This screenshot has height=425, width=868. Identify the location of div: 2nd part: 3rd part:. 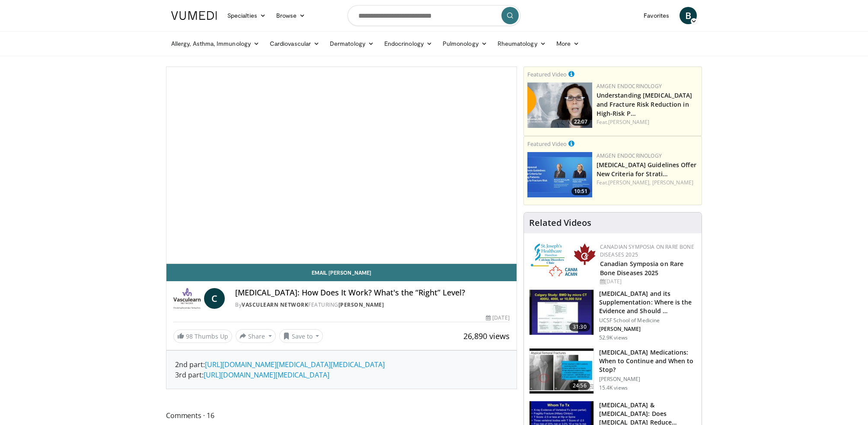
(341, 370).